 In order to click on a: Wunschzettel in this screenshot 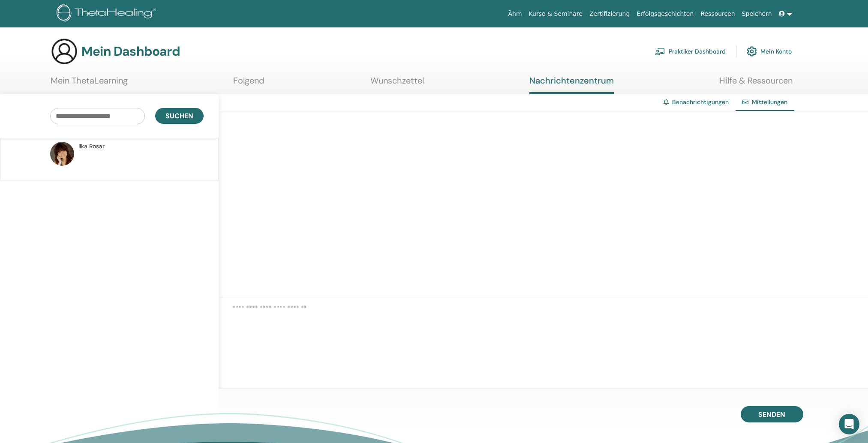, I will do `click(397, 84)`.